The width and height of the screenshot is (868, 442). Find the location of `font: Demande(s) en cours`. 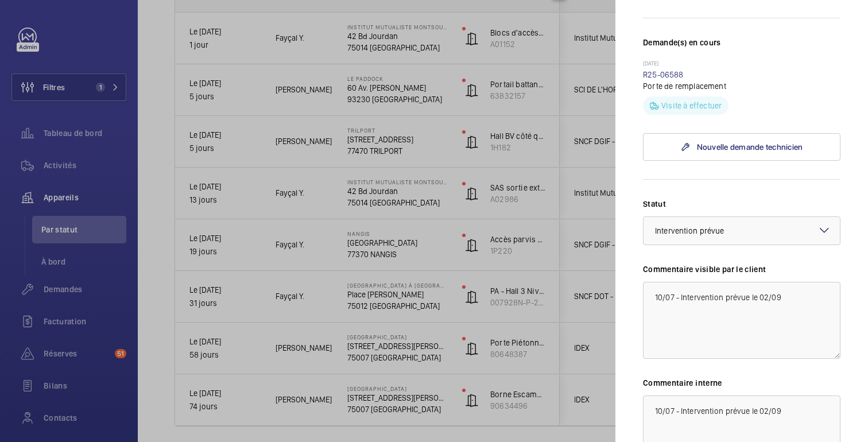

font: Demande(s) en cours is located at coordinates (682, 42).